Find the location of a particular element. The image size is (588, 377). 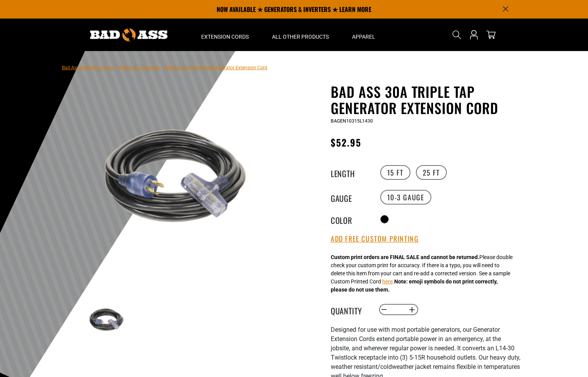

button: here is located at coordinates (387, 281).